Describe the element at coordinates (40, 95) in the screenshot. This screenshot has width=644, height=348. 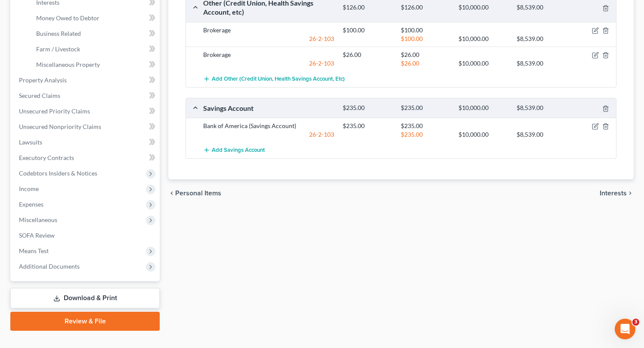
I see `span: Secured Claims` at that location.